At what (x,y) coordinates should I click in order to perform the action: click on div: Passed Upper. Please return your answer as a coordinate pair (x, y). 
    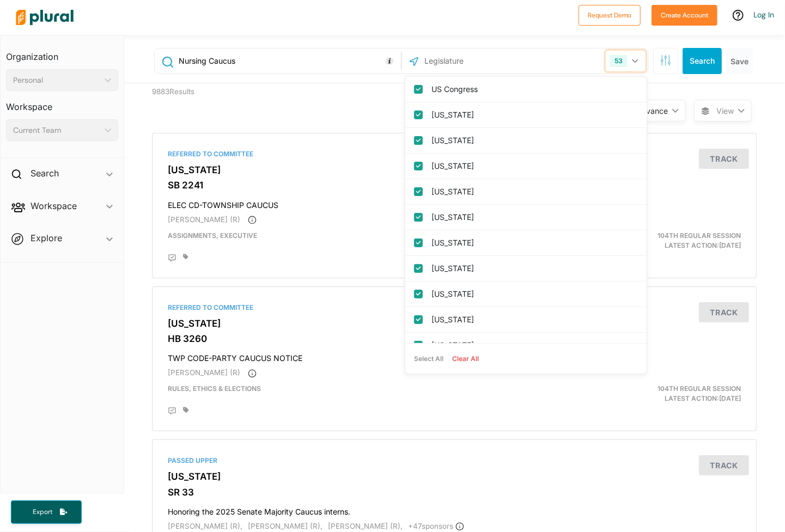
    Looking at the image, I should click on (454, 461).